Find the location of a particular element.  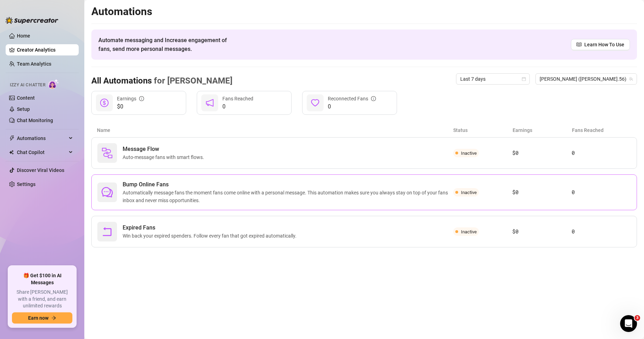

span: heart is located at coordinates (315, 103).